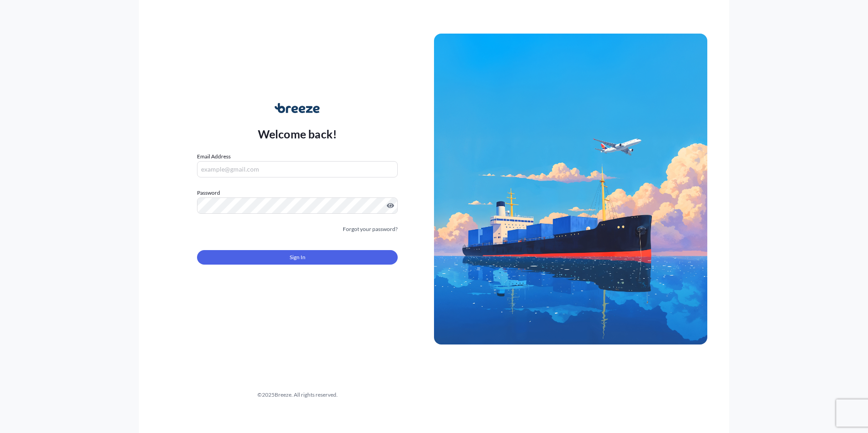  What do you see at coordinates (390, 205) in the screenshot?
I see `button: Show password` at bounding box center [390, 205].